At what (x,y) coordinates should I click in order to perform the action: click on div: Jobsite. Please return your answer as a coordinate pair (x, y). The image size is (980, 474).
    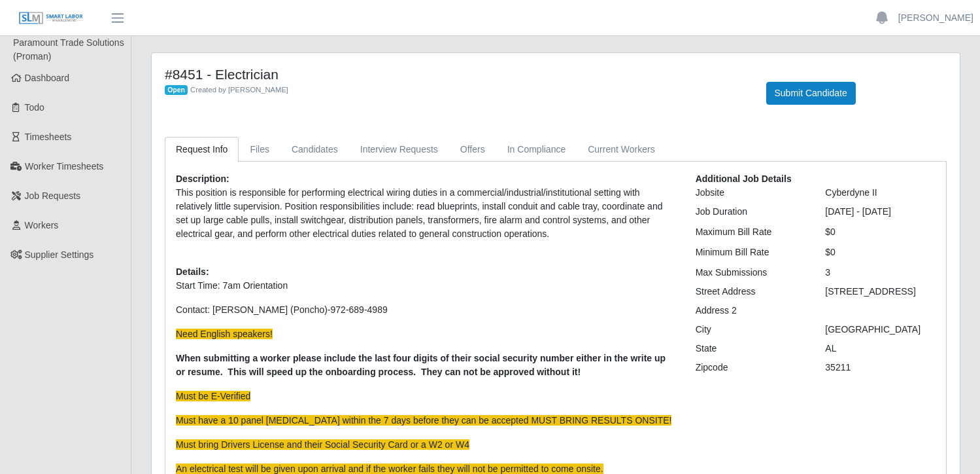
    Looking at the image, I should click on (750, 192).